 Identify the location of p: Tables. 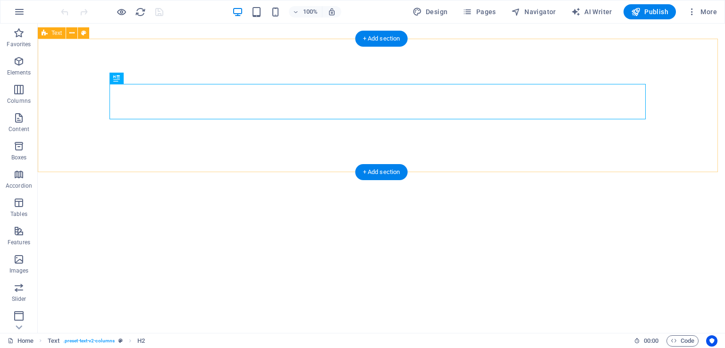
(19, 214).